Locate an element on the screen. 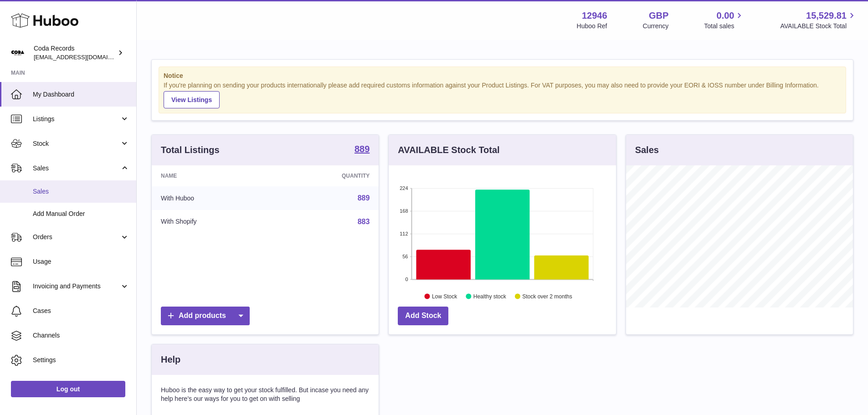 Image resolution: width=868 pixels, height=415 pixels. div: Huboo Ref is located at coordinates (592, 26).